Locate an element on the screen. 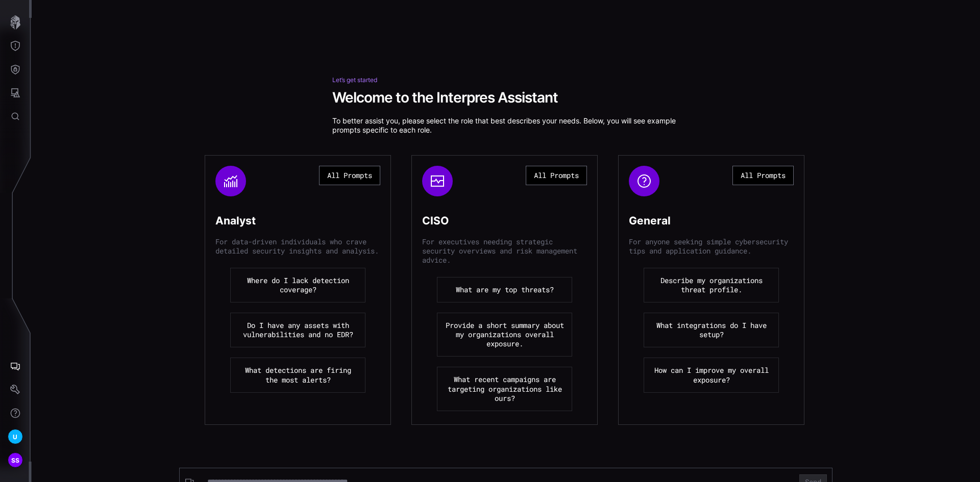 The width and height of the screenshot is (980, 482). button: What recent campaigns are targeting organizations like ours? is located at coordinates (504, 389).